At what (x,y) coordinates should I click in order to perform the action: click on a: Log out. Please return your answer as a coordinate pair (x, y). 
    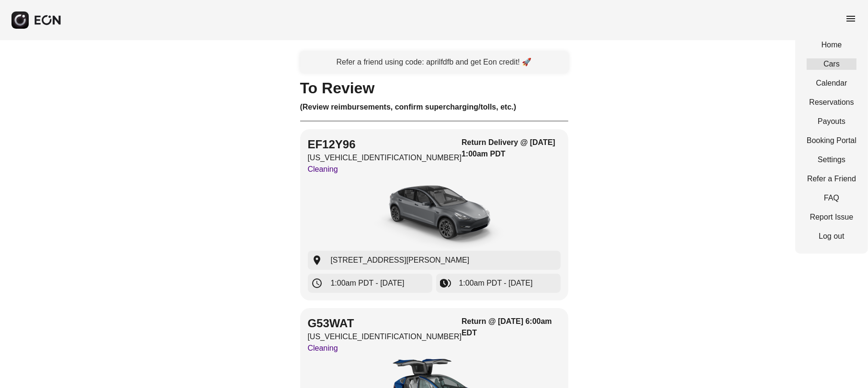
    Looking at the image, I should click on (831, 236).